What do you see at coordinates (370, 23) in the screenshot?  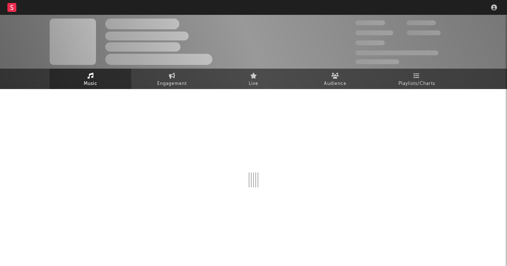 I see `span: 300,000` at bounding box center [370, 23].